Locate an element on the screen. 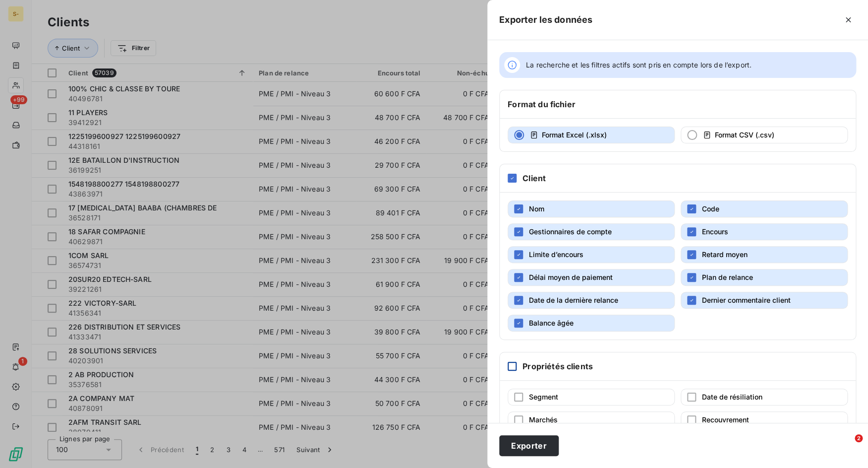 The width and height of the screenshot is (868, 468). button: Dernier commentaire client is located at coordinates (764, 300).